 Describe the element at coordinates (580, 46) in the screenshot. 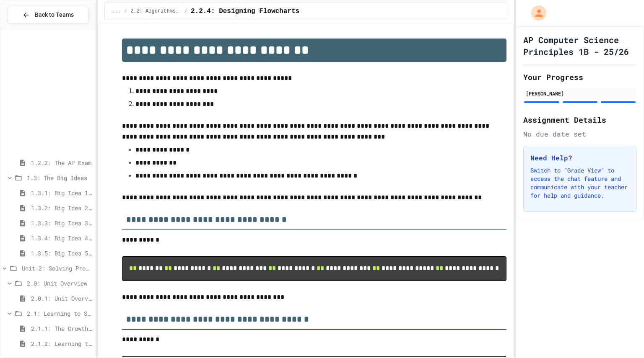

I see `h1: AP Computer Science Principles 1B - 25/26` at that location.